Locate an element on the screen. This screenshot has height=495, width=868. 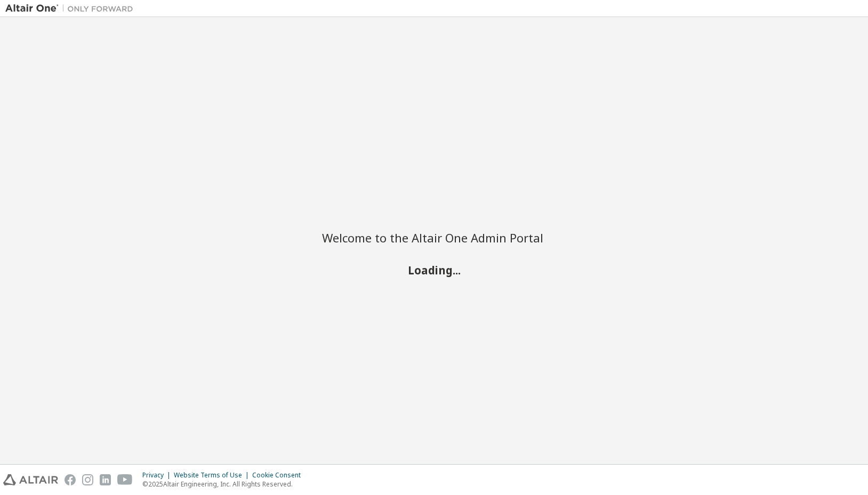
div: Cookie Consent is located at coordinates (280, 475).